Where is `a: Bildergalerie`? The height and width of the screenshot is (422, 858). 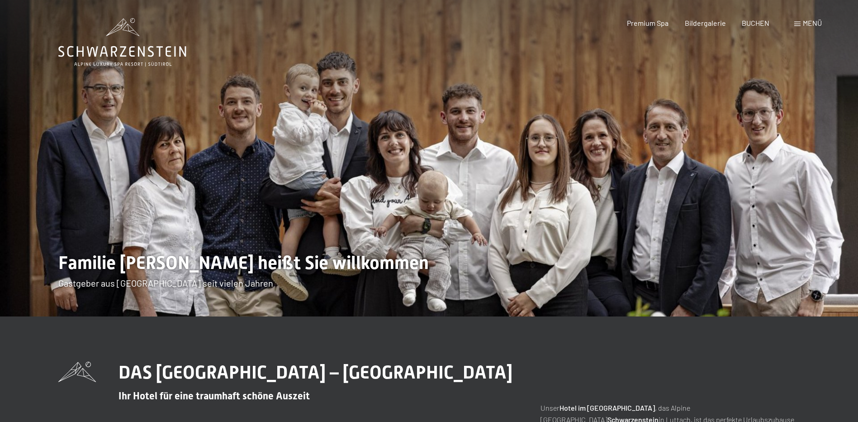
a: Bildergalerie is located at coordinates (705, 23).